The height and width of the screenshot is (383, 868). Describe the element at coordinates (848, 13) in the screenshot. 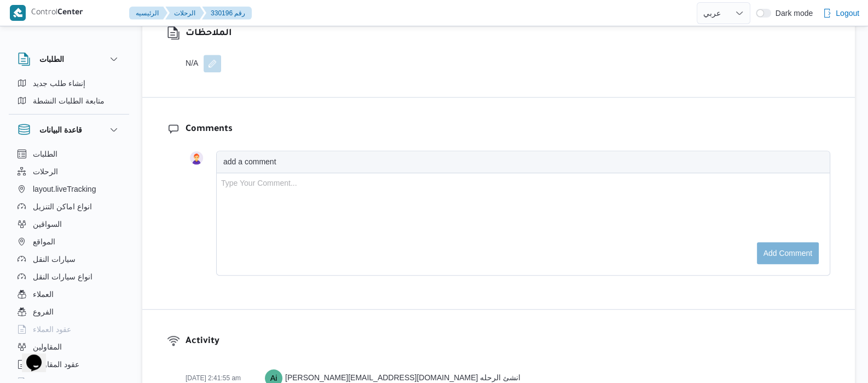

I see `span: Logout` at that location.